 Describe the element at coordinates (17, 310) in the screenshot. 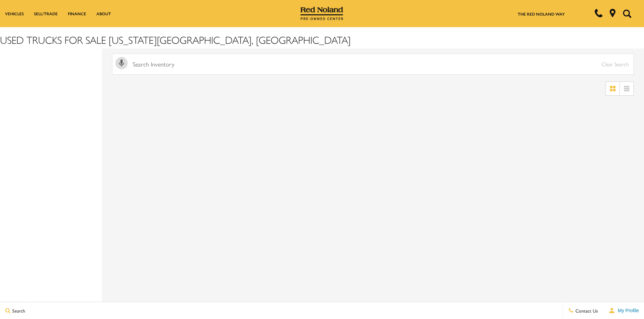

I see `span: Search` at that location.